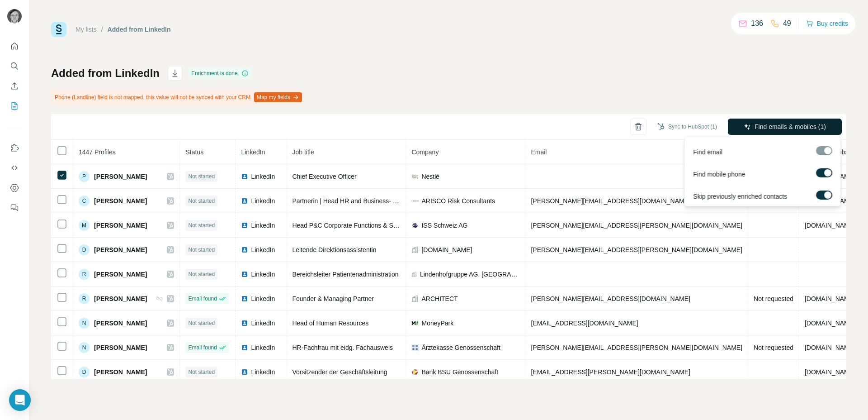 This screenshot has height=420, width=868. What do you see at coordinates (59, 29) in the screenshot?
I see `img: Surfe Logo` at bounding box center [59, 29].